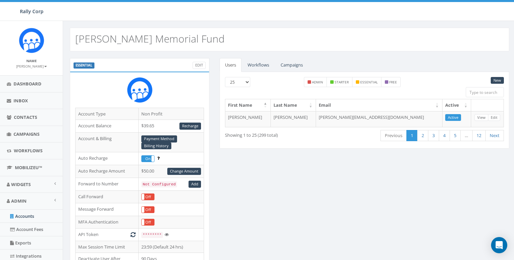  Describe the element at coordinates (485, 92) in the screenshot. I see `input: Type to search` at that location.